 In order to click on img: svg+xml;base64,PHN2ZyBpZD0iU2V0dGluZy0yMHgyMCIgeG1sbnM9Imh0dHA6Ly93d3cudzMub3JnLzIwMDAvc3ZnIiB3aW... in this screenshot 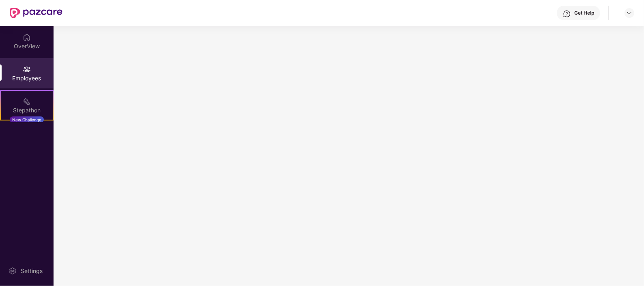, I will do `click(13, 271)`.